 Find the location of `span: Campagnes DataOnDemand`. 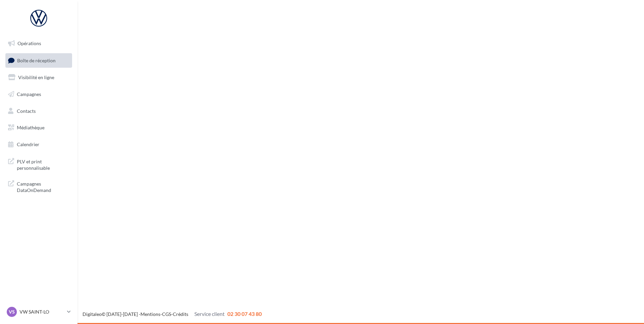

span: Campagnes DataOnDemand is located at coordinates (43, 186).